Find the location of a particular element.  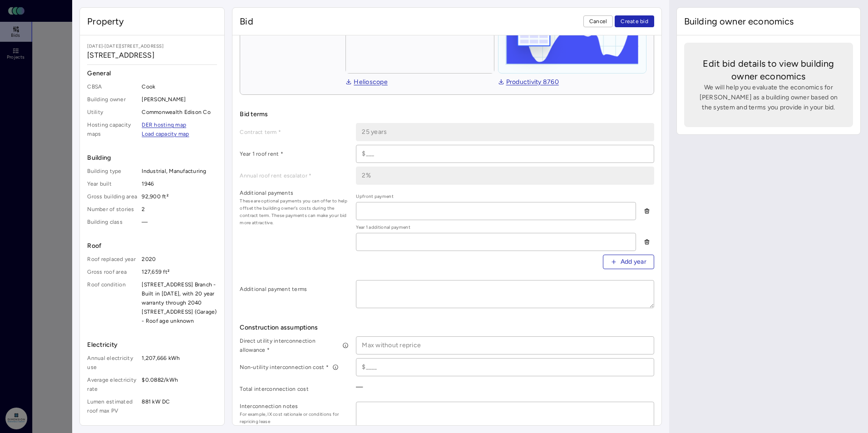

label: Additional payment terms is located at coordinates (294, 289).